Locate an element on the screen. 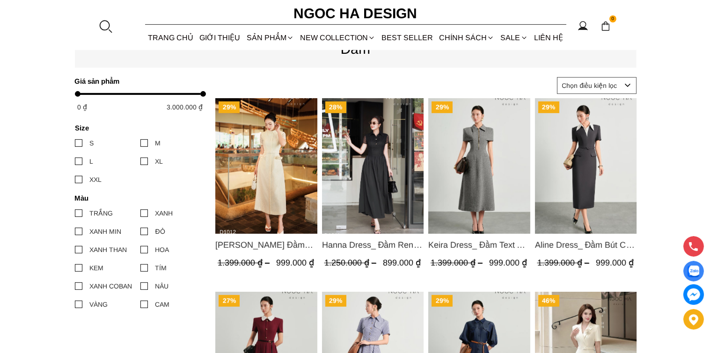 This screenshot has height=353, width=711. a: Display image is located at coordinates (693, 271).